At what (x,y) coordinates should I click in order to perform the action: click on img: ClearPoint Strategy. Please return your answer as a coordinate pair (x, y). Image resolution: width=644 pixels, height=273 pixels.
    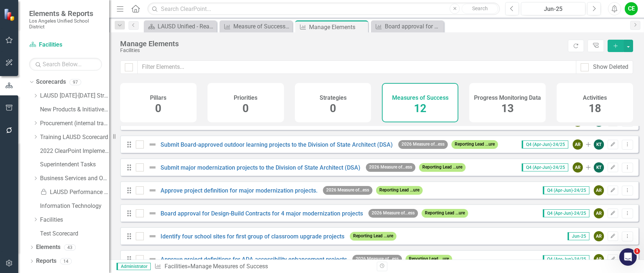
    Looking at the image, I should click on (10, 14).